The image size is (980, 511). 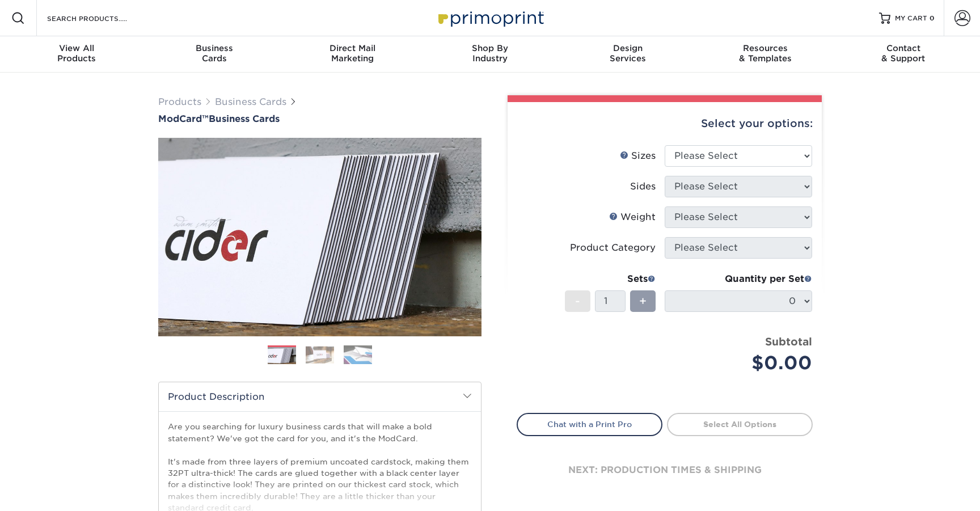 I want to click on span: Resources, so click(x=765, y=48).